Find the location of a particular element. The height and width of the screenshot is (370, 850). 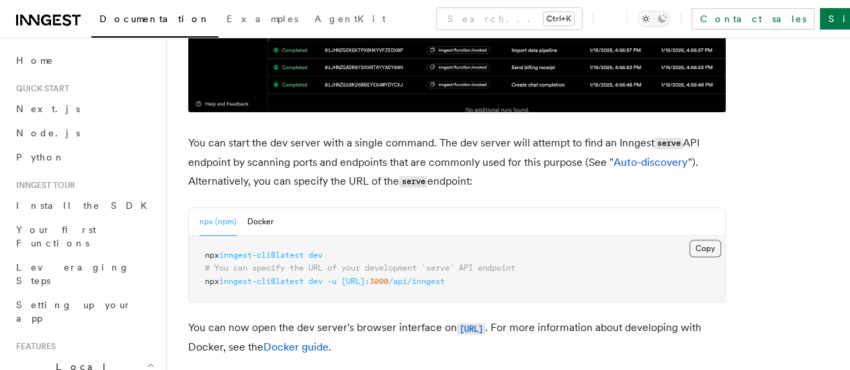

button: Toggle dark mode is located at coordinates (654, 19).